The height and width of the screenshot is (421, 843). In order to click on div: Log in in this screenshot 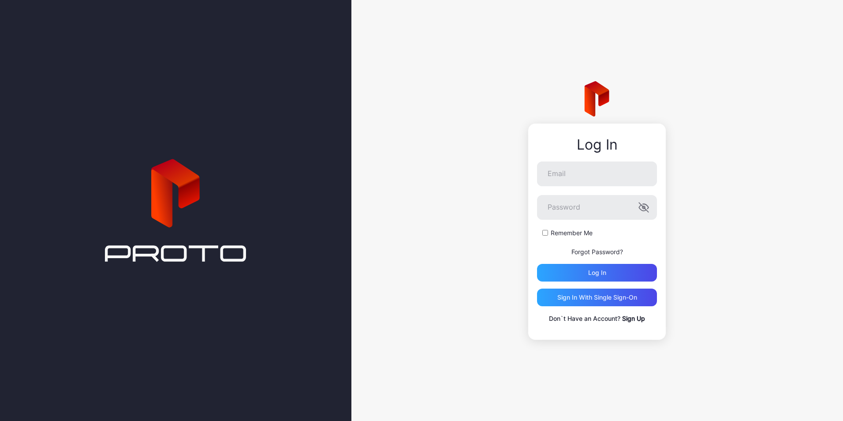, I will do `click(597, 273)`.